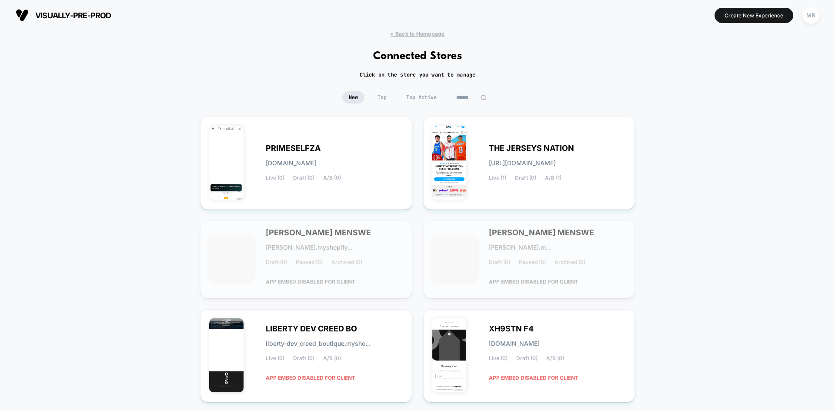 This screenshot has height=411, width=835. I want to click on span: PRIMESELFZA, so click(293, 148).